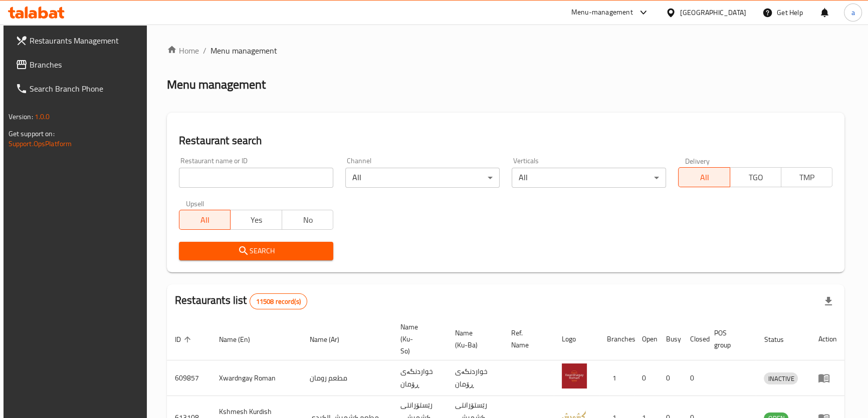 Image resolution: width=868 pixels, height=418 pixels. Describe the element at coordinates (755, 177) in the screenshot. I see `button: TGO` at that location.